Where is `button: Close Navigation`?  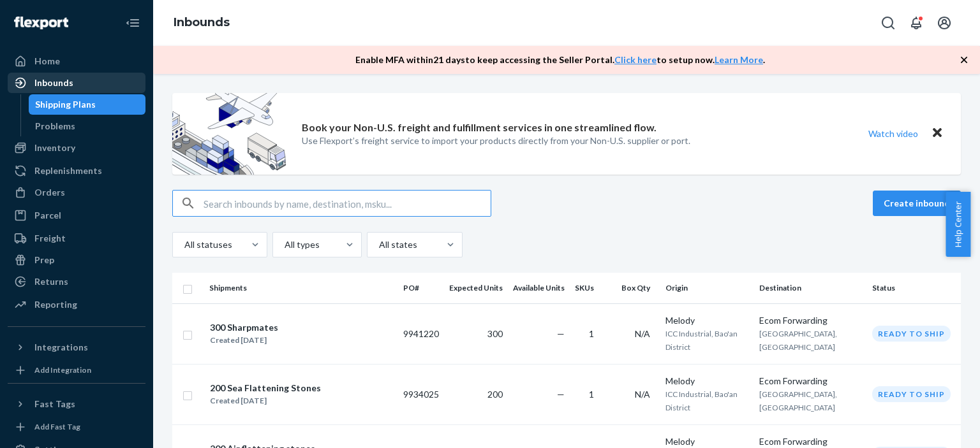 button: Close Navigation is located at coordinates (133, 23).